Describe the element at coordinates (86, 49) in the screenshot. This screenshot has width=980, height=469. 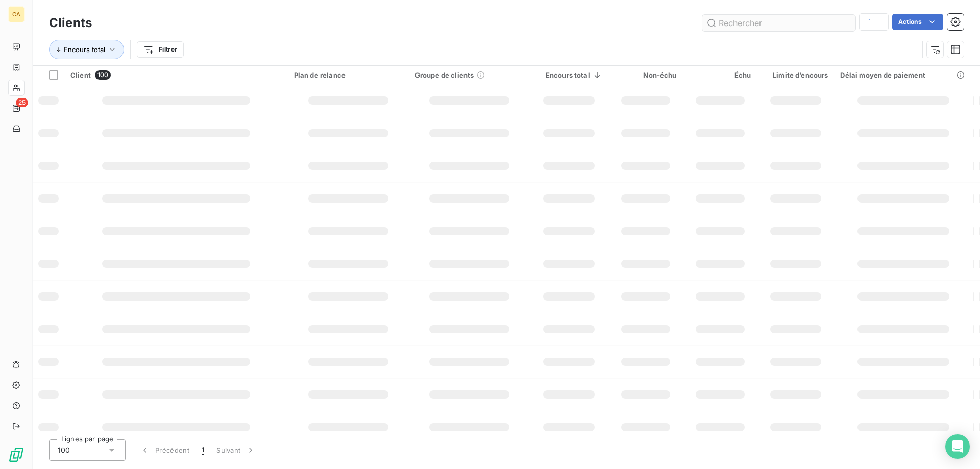
I see `button: Encours total` at that location.